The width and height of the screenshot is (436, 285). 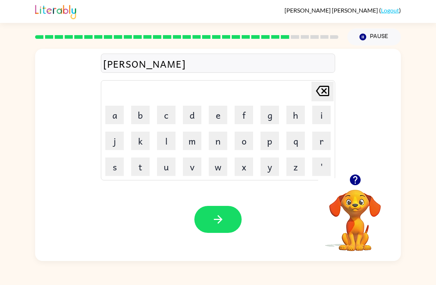 I want to click on button: w, so click(x=218, y=166).